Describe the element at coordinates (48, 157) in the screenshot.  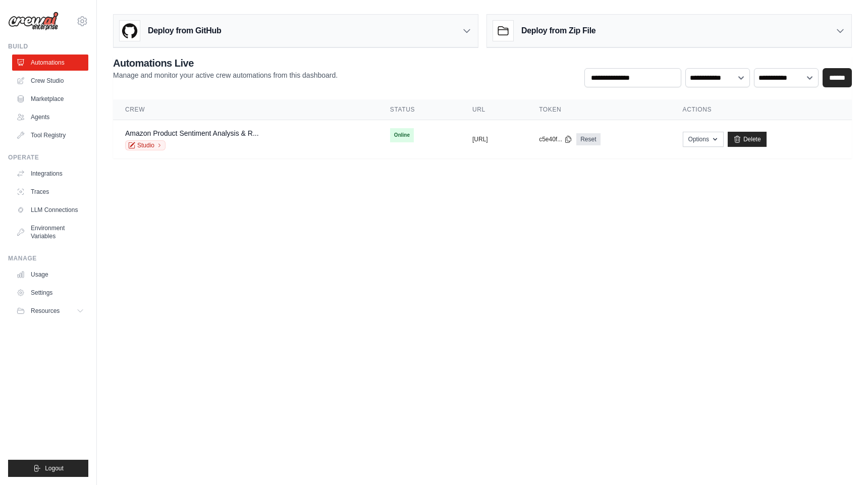
I see `div: Operate` at that location.